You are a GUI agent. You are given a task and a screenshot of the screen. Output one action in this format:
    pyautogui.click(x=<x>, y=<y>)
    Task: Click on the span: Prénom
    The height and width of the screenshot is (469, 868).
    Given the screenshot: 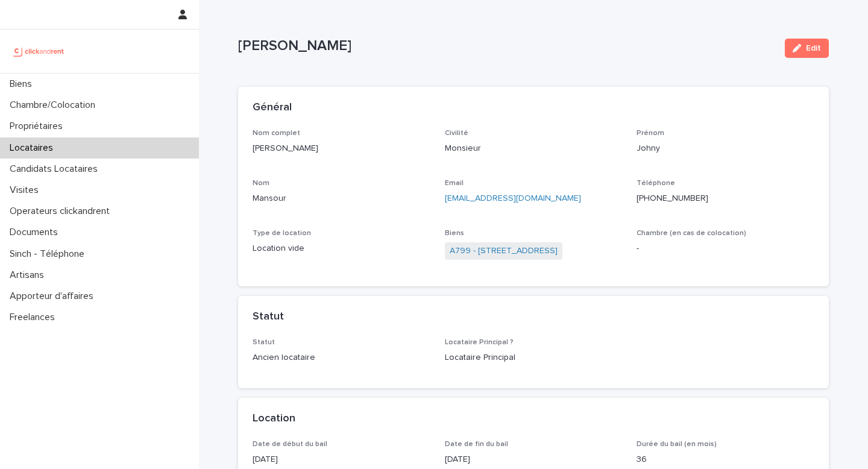 What is the action you would take?
    pyautogui.click(x=651, y=133)
    